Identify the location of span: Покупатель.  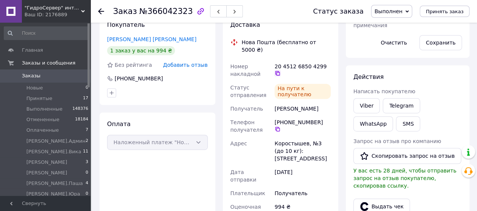
(126, 24).